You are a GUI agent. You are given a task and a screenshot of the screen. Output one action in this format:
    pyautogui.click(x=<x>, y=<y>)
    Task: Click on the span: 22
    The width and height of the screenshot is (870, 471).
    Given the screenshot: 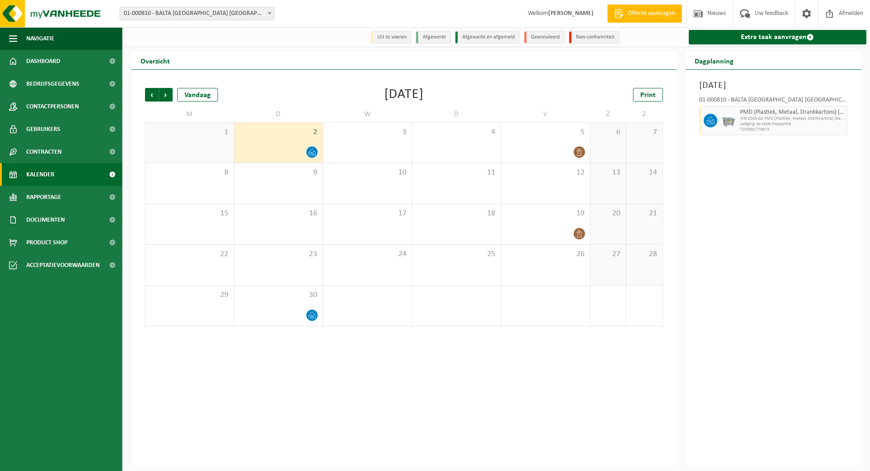 What is the action you would take?
    pyautogui.click(x=189, y=254)
    